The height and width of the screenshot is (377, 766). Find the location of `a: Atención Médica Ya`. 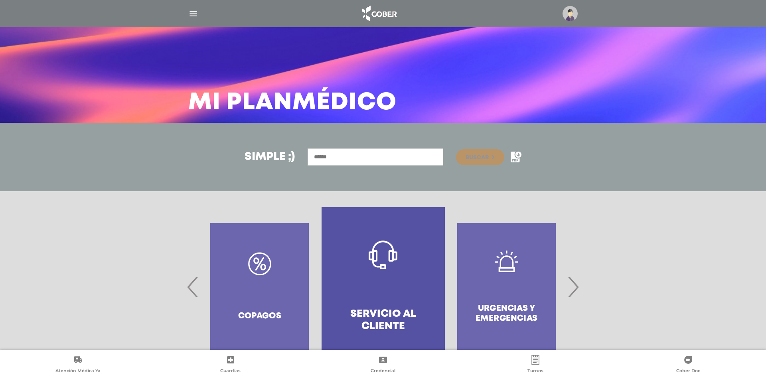

a: Atención Médica Ya is located at coordinates (78, 365).